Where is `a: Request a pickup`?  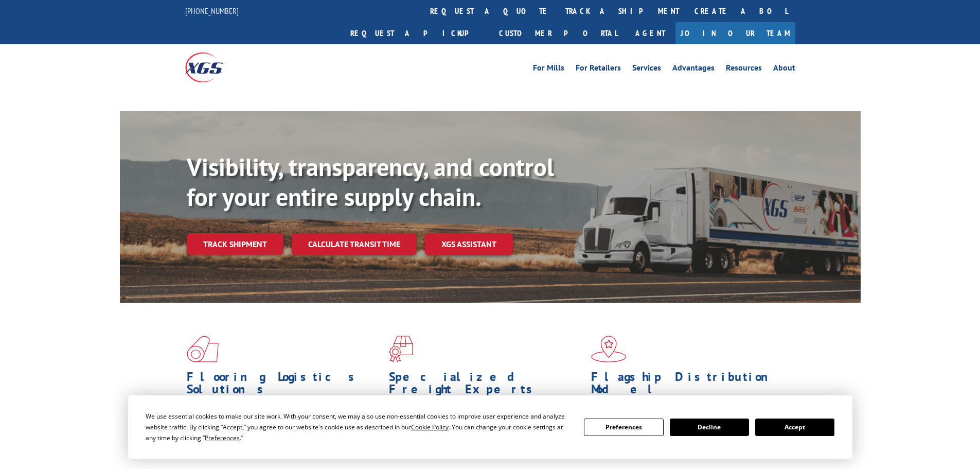 a: Request a pickup is located at coordinates (417, 33).